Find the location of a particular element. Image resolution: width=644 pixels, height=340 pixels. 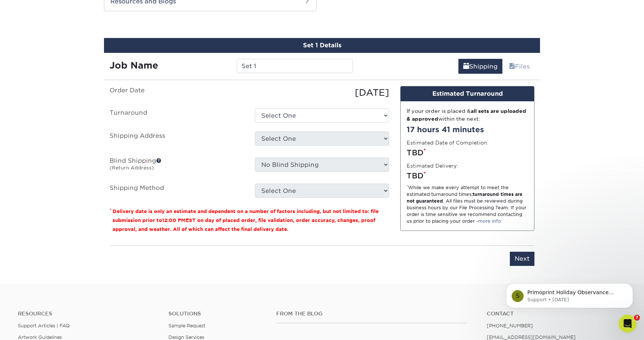

label: Estimated Delivery: is located at coordinates (432, 166).